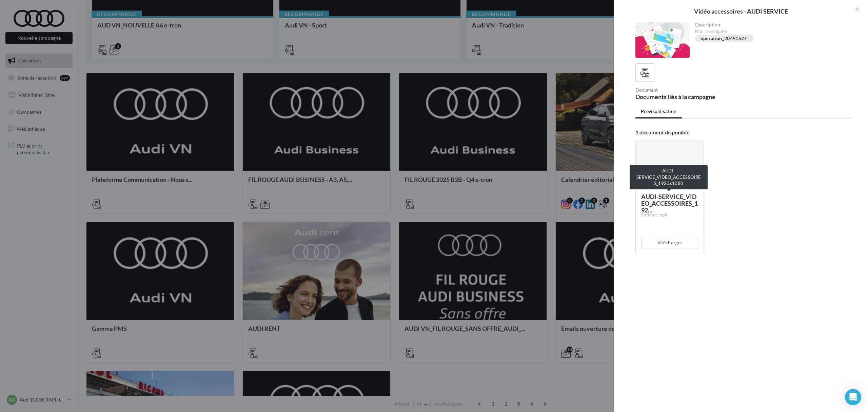 The height and width of the screenshot is (412, 868). Describe the element at coordinates (853, 397) in the screenshot. I see `div: Open Intercom Messenger` at that location.